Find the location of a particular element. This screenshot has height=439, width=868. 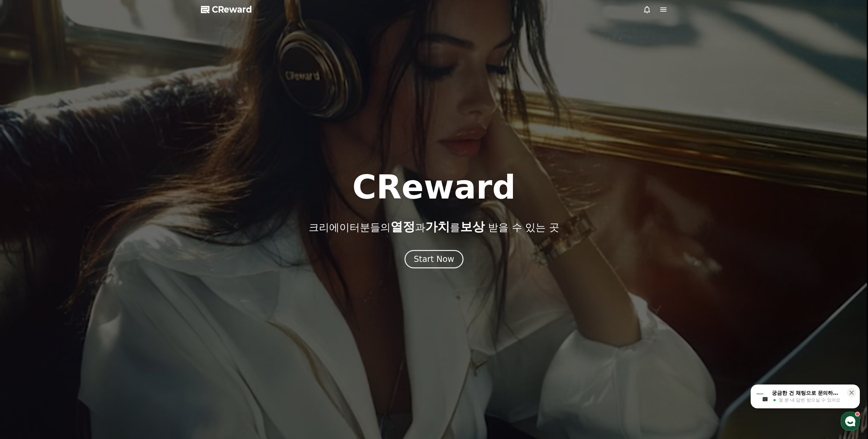

h1: CReward is located at coordinates (434, 187).